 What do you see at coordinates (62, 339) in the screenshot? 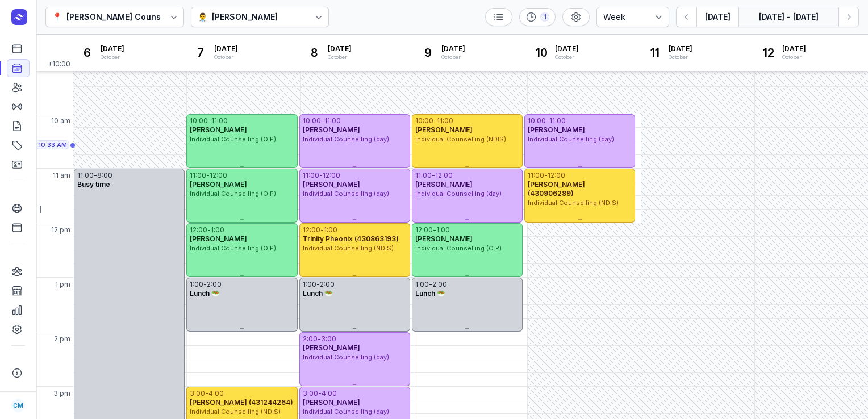
I see `span: 2 pm` at bounding box center [62, 339].